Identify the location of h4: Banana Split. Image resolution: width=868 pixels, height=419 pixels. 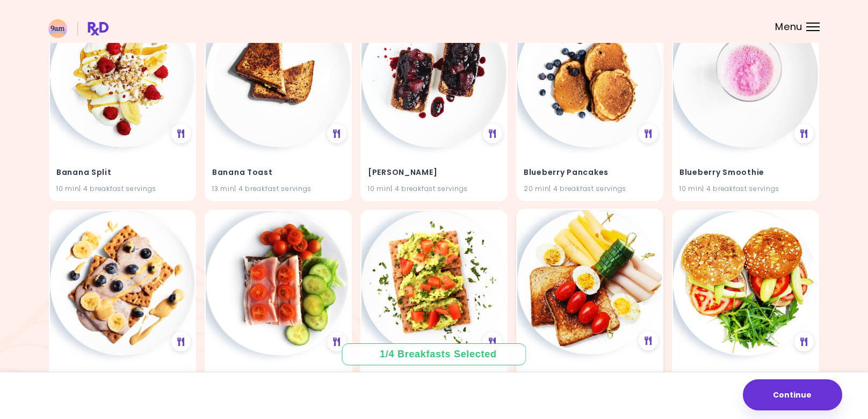
(123, 173).